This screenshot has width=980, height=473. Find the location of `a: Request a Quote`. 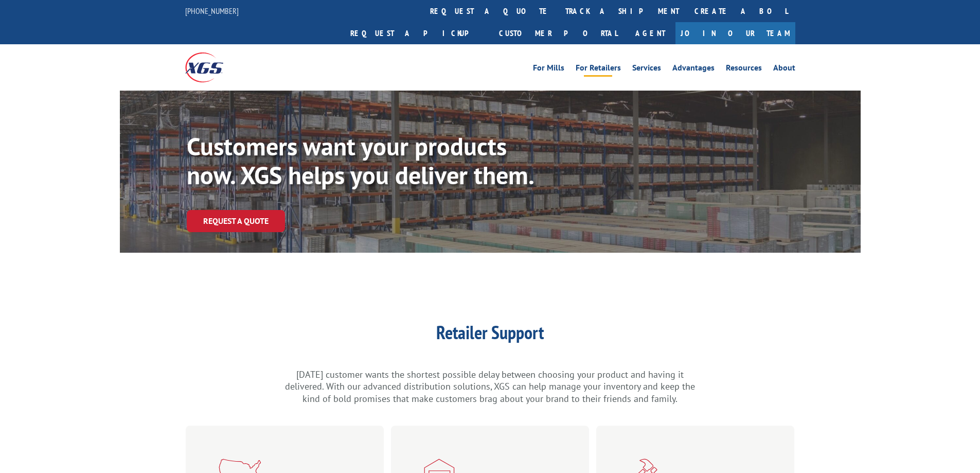

a: Request a Quote is located at coordinates (236, 221).